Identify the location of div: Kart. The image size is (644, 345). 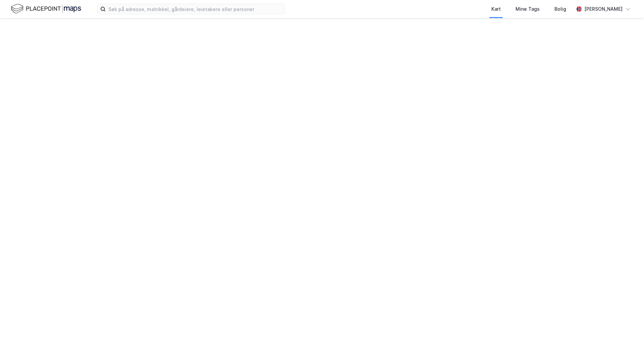
(496, 10).